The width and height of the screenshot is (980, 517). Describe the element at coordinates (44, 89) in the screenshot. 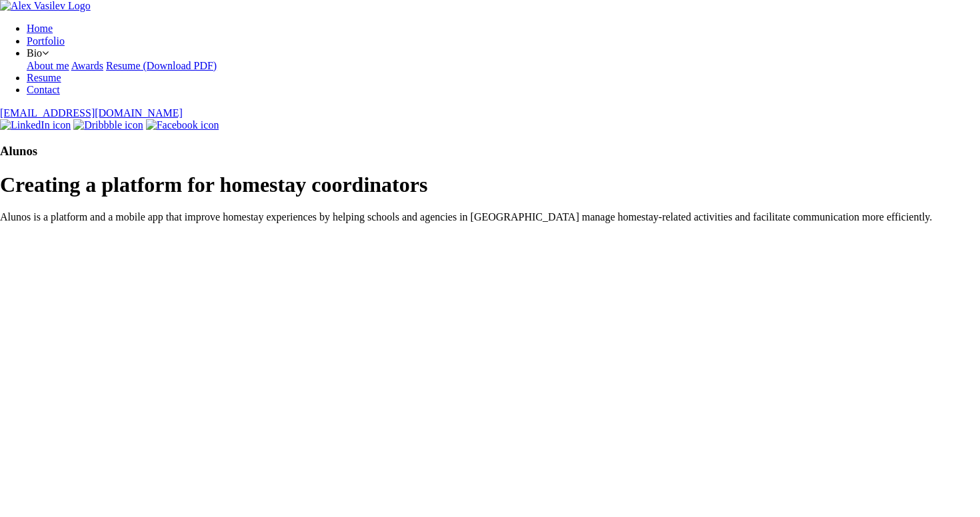

I see `a: Contact` at that location.